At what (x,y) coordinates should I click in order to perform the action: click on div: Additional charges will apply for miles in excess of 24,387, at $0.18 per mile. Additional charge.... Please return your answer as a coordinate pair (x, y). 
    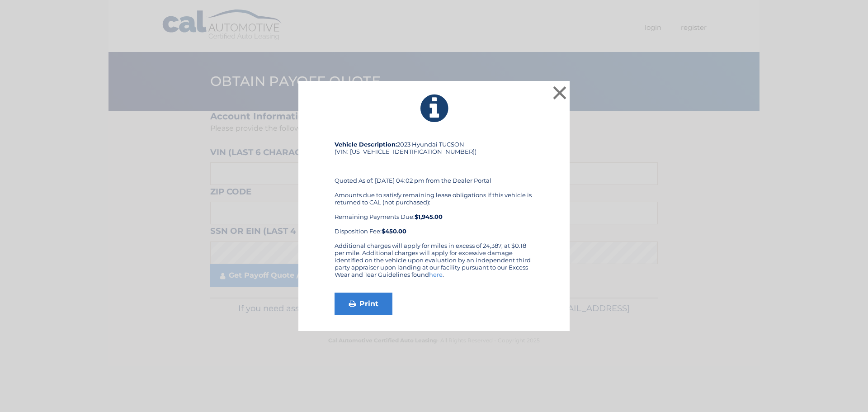
    Looking at the image, I should click on (434, 264).